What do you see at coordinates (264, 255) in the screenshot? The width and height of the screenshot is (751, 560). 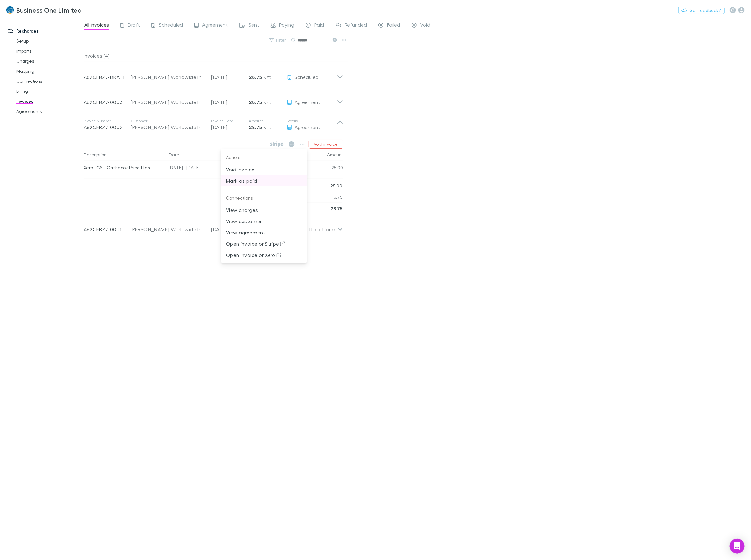 I see `p: Open invoice on Xero` at bounding box center [264, 255].